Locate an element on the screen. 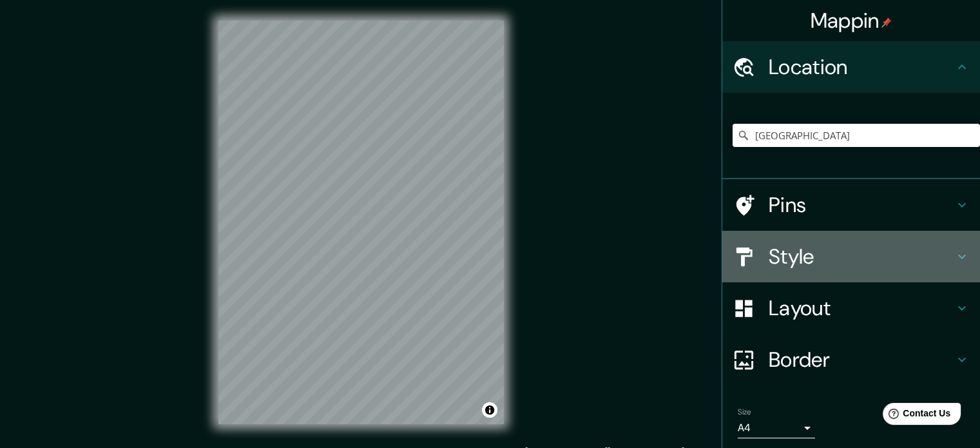 This screenshot has width=980, height=448. canvas: Map is located at coordinates (361, 222).